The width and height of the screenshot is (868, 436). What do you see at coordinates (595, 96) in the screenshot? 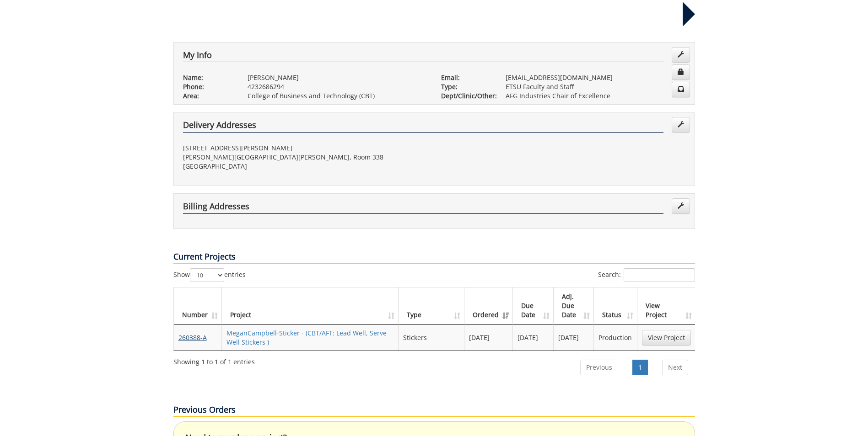
I see `p: AFG Industries Chair of Excellence` at bounding box center [595, 96].